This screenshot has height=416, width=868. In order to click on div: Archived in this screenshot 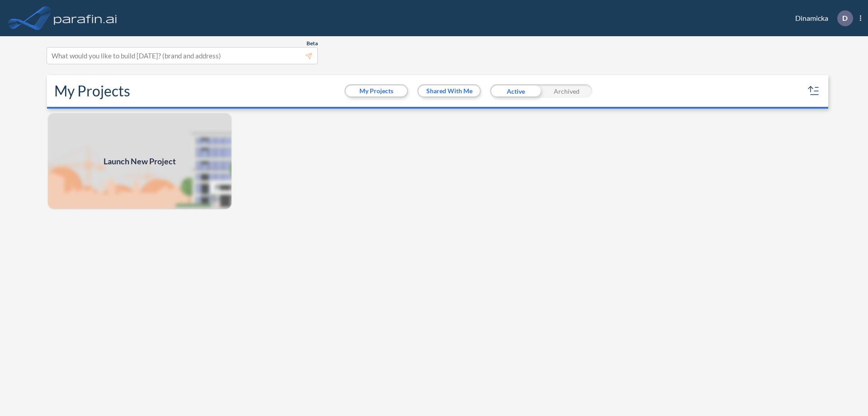, I will do `click(566, 91)`.